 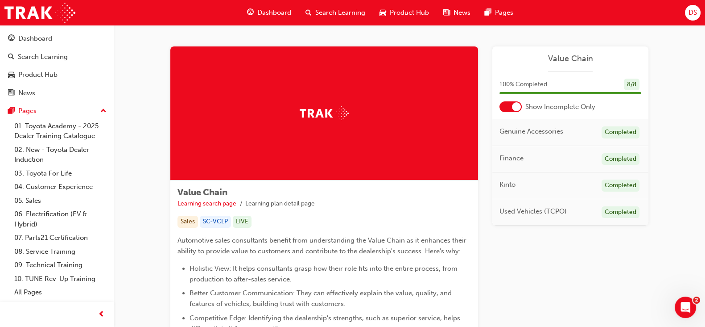 I want to click on span: Automotive sales consultants benefit from understanding the Value Chain as it enhances their abil..., so click(x=323, y=245).